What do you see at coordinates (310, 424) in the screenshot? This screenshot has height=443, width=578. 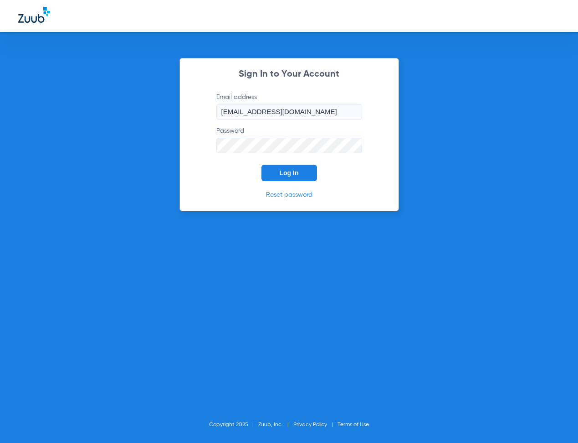 I see `a: Privacy Policy` at bounding box center [310, 424].